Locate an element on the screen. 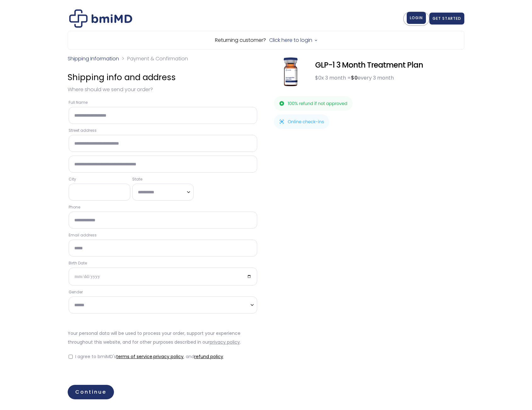 The width and height of the screenshot is (532, 410). a: refund policy is located at coordinates (209, 357).